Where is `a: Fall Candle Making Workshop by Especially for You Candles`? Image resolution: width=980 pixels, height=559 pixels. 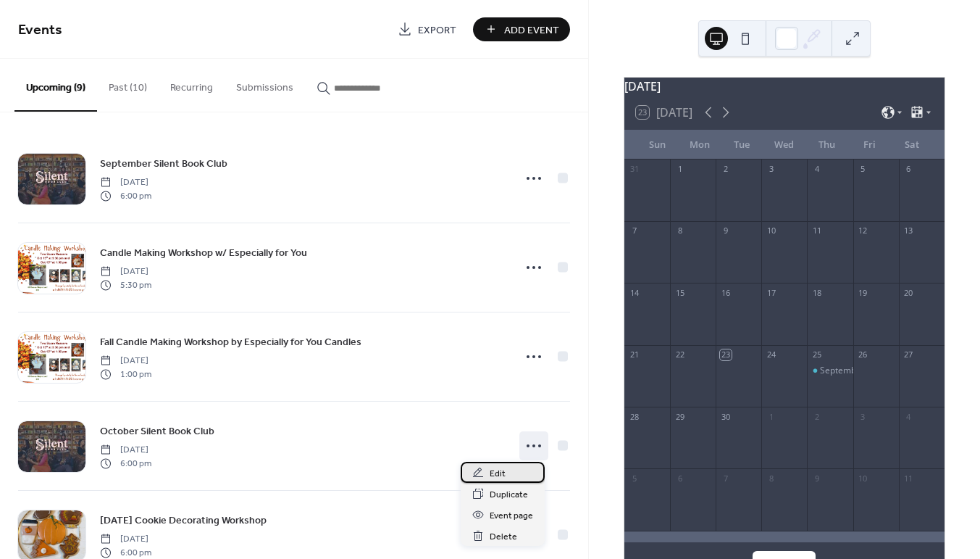 a: Fall Candle Making Workshop by Especially for You Candles is located at coordinates (230, 342).